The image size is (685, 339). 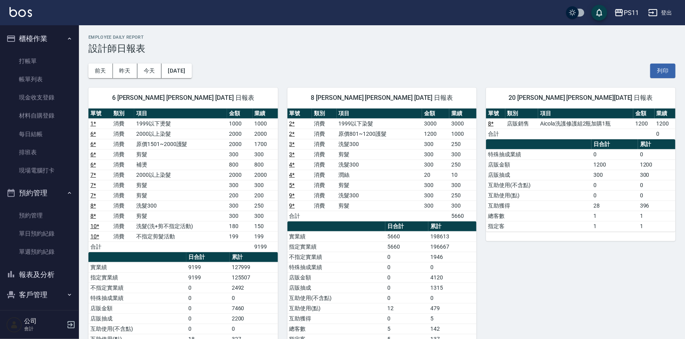 What do you see at coordinates (463, 134) in the screenshot?
I see `td: 1000` at bounding box center [463, 134].